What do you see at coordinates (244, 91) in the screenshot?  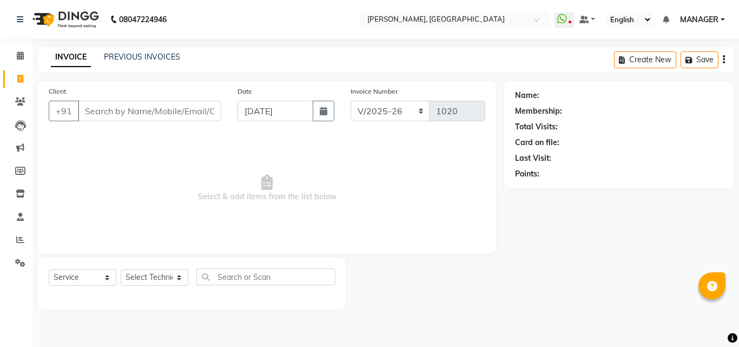 I see `label: Date` at bounding box center [244, 91].